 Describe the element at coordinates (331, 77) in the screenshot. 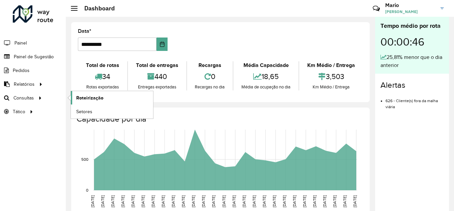

I see `div: 3,503` at that location.